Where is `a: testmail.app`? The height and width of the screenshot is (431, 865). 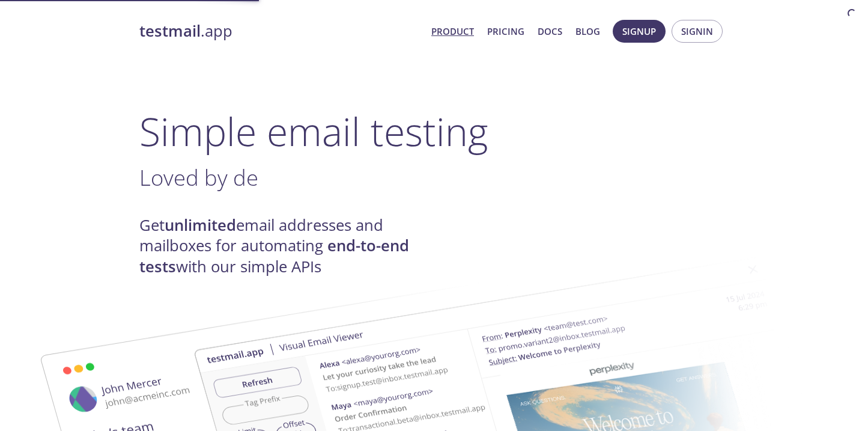 a: testmail.app is located at coordinates (281, 31).